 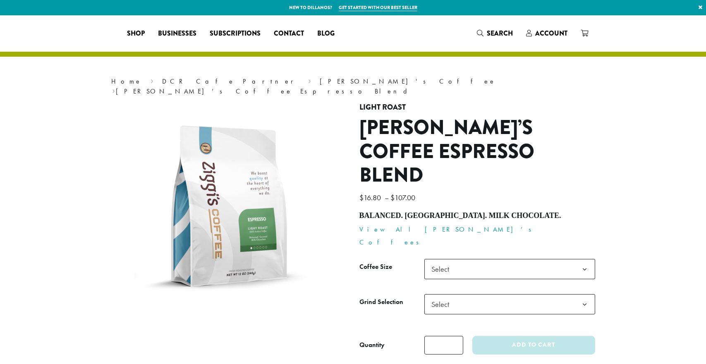 I want to click on span: Account, so click(x=551, y=33).